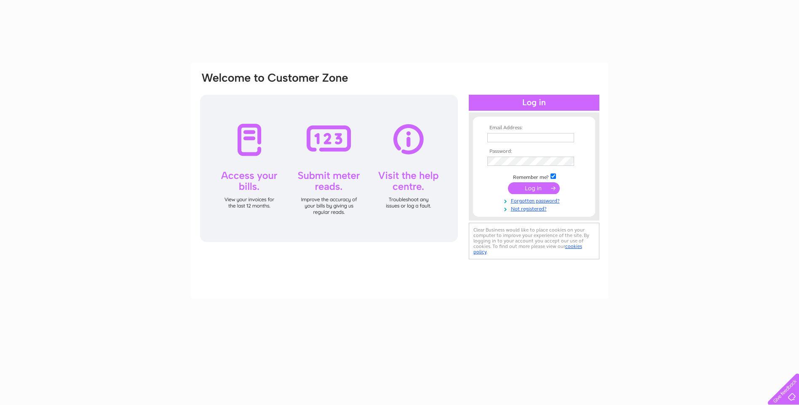 The image size is (799, 405). What do you see at coordinates (534, 152) in the screenshot?
I see `th: Password:` at bounding box center [534, 152].